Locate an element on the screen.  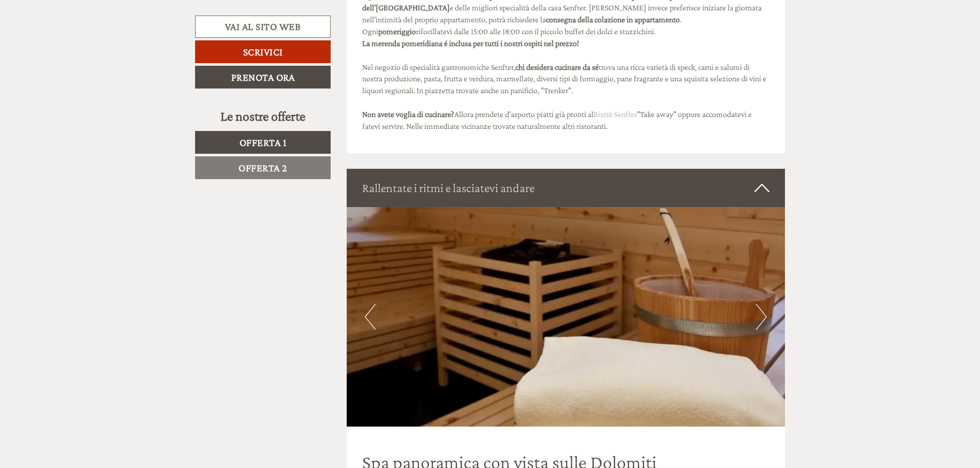
button: Next is located at coordinates (762, 317).